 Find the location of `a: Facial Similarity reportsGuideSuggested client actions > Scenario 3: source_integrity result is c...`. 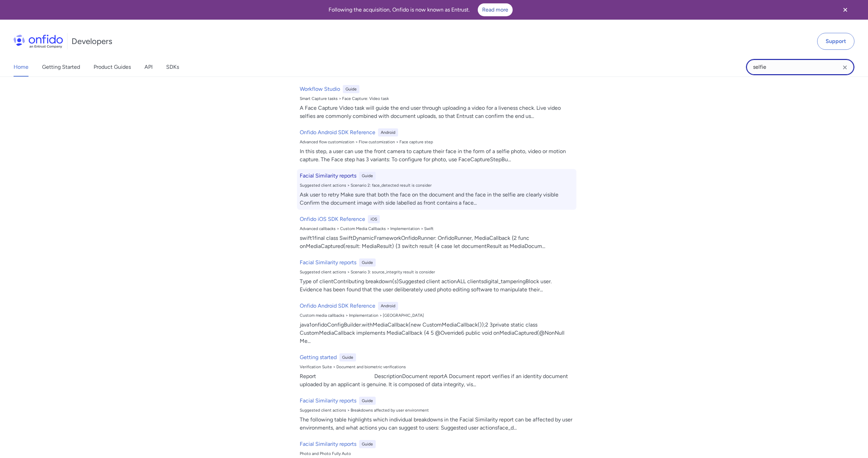

a: Facial Similarity reportsGuideSuggested client actions > Scenario 3: source_integrity result is c... is located at coordinates (437, 277).